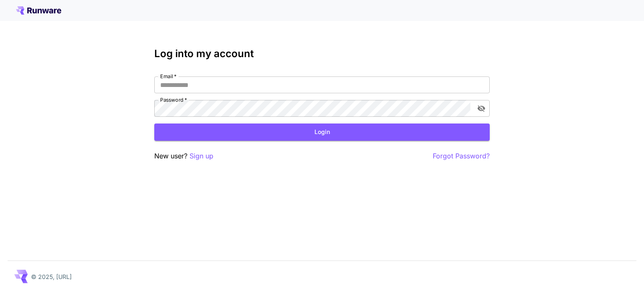  What do you see at coordinates (201, 156) in the screenshot?
I see `p: Sign up` at bounding box center [201, 156].